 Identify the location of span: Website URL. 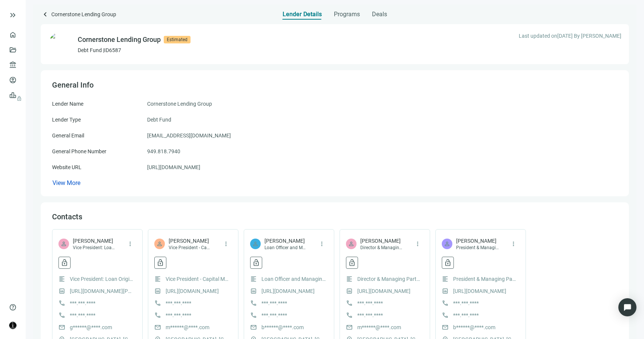
(67, 167).